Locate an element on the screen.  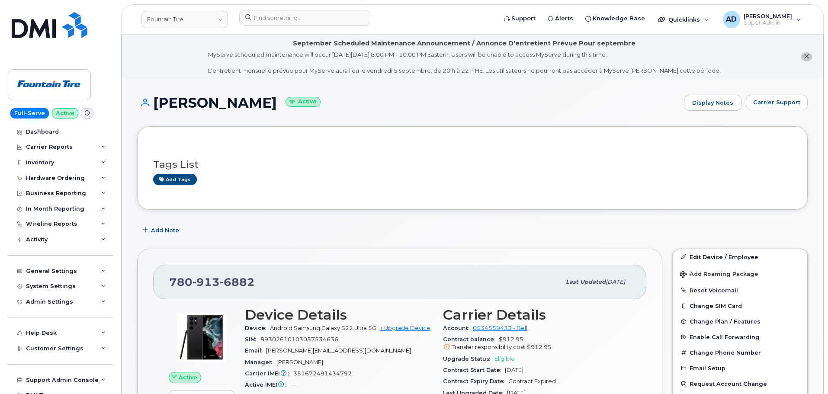
img: image20231002-3703462-17goi8q.jpeg is located at coordinates (202, 337).